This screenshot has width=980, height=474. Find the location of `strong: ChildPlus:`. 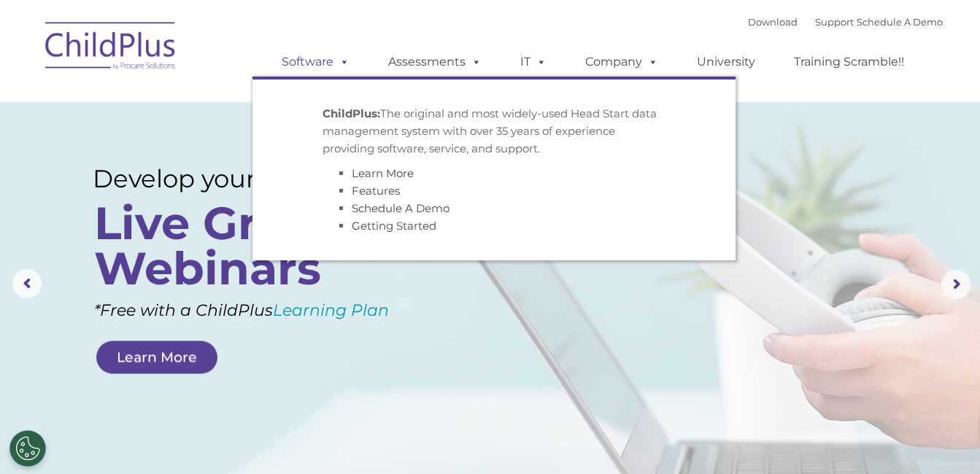

strong: ChildPlus: is located at coordinates (350, 113).